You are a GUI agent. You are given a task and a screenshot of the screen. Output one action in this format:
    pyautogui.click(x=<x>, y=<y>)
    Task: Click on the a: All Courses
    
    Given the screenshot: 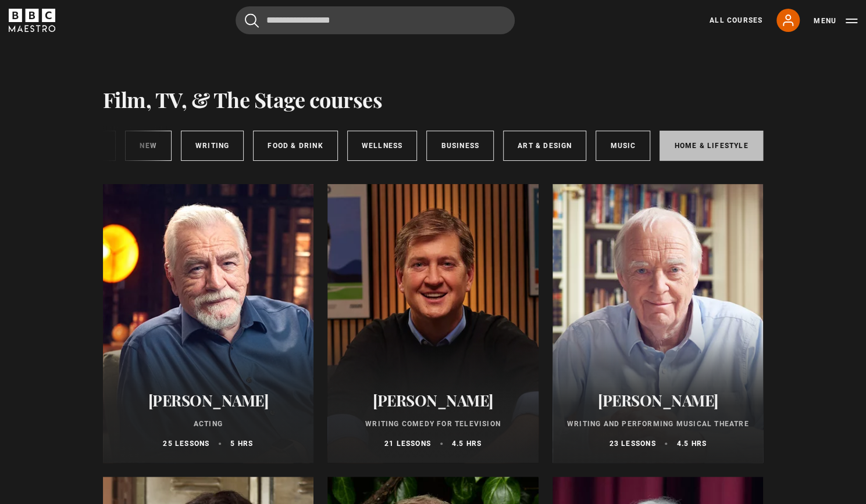 What is the action you would take?
    pyautogui.click(x=736, y=20)
    